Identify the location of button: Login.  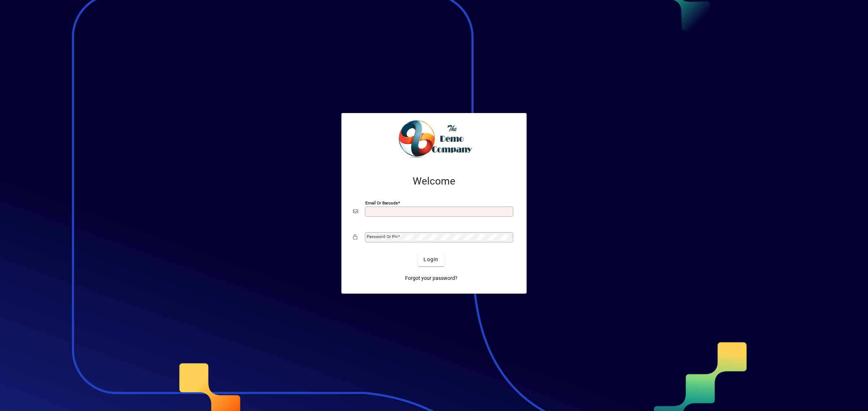
(431, 260).